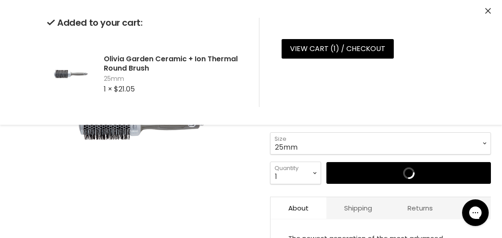 The width and height of the screenshot is (502, 238). What do you see at coordinates (146, 23) in the screenshot?
I see `h2: Added to your cart:` at bounding box center [146, 23].